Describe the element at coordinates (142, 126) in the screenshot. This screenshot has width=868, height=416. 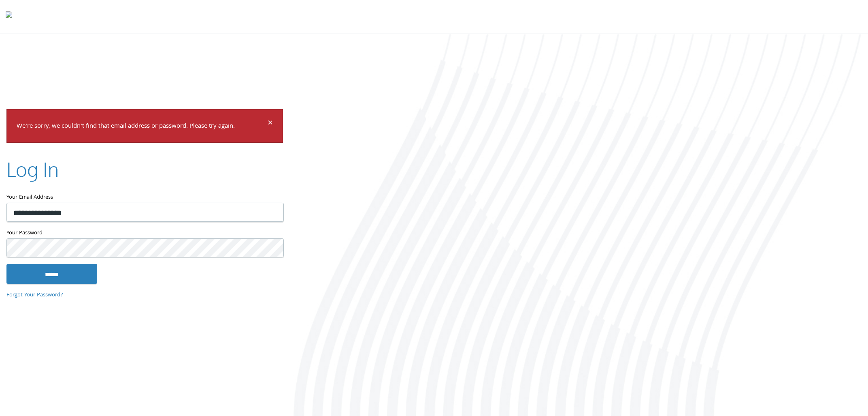
I see `p: We're sorry, we couldn't find that email address or password. Please try again.` at that location.